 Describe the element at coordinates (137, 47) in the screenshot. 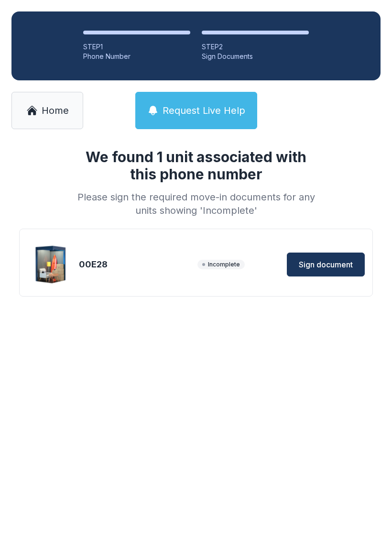

I see `div: STEP 1` at that location.